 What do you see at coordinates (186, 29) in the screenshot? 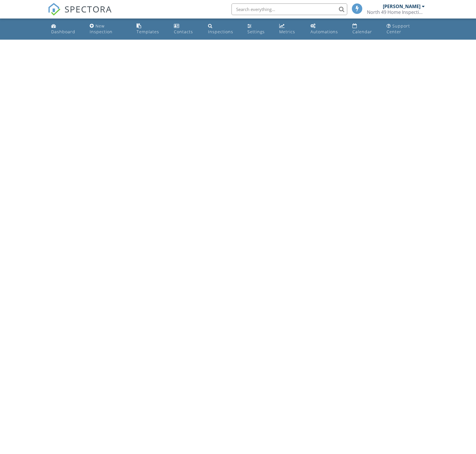
I see `a: Contacts` at bounding box center [186, 29].